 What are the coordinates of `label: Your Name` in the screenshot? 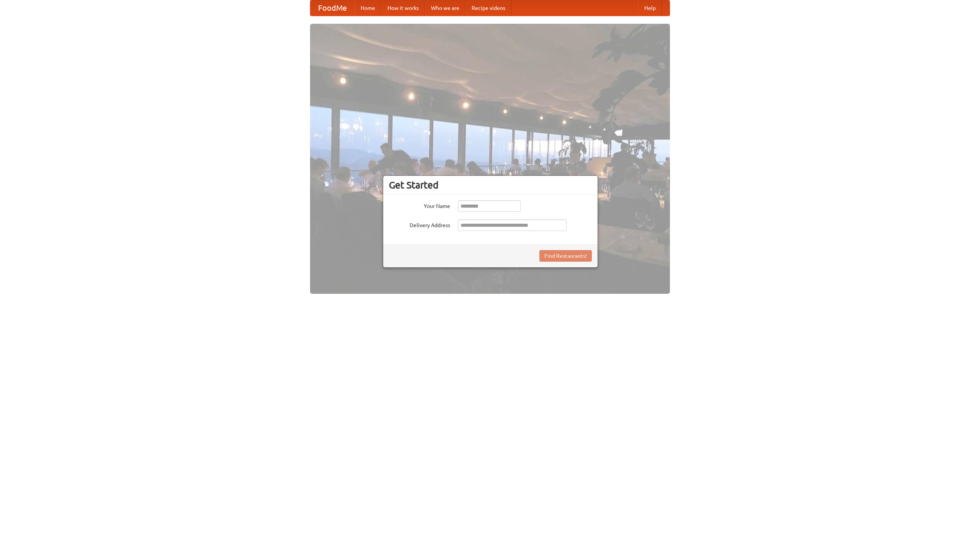 It's located at (420, 205).